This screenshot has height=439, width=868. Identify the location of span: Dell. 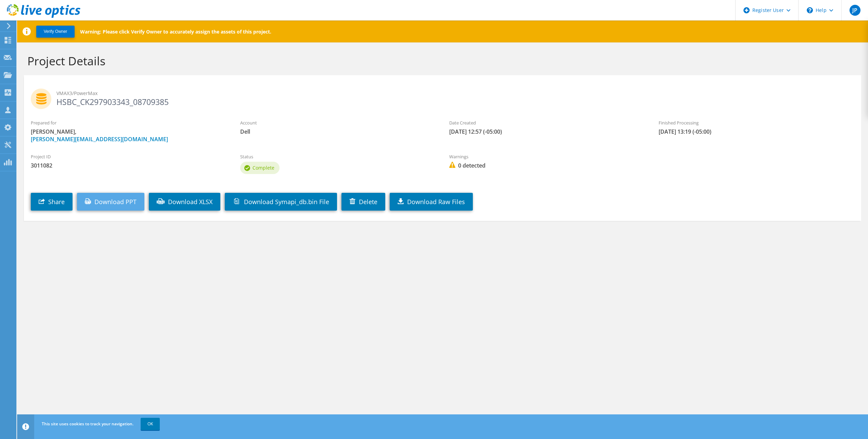
(338, 132).